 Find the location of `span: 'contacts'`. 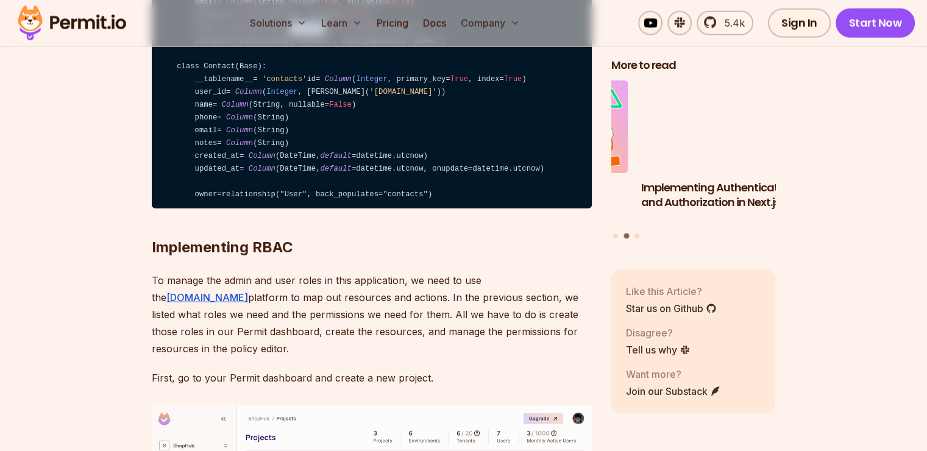

span: 'contacts' is located at coordinates (285, 79).